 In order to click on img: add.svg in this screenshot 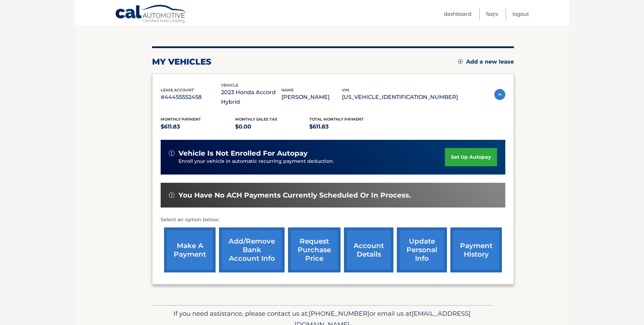, I will do `click(461, 62)`.